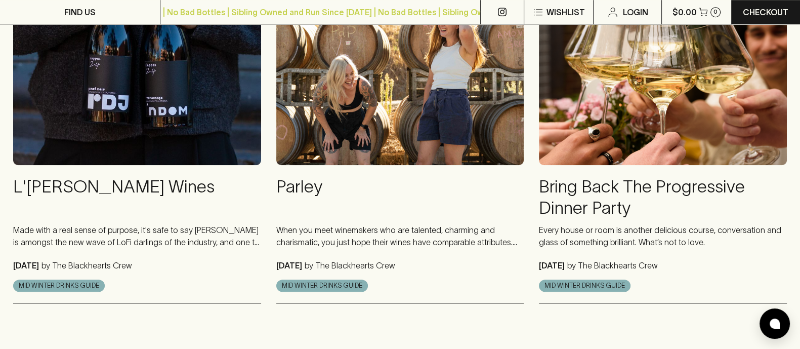  Describe the element at coordinates (775, 323) in the screenshot. I see `img: bubble-icon` at that location.